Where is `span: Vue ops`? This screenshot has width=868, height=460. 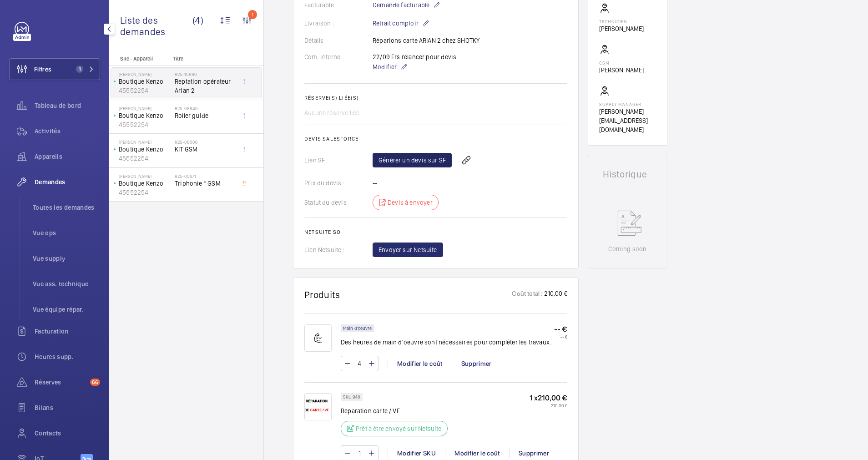
span: Vue ops is located at coordinates (66, 233).